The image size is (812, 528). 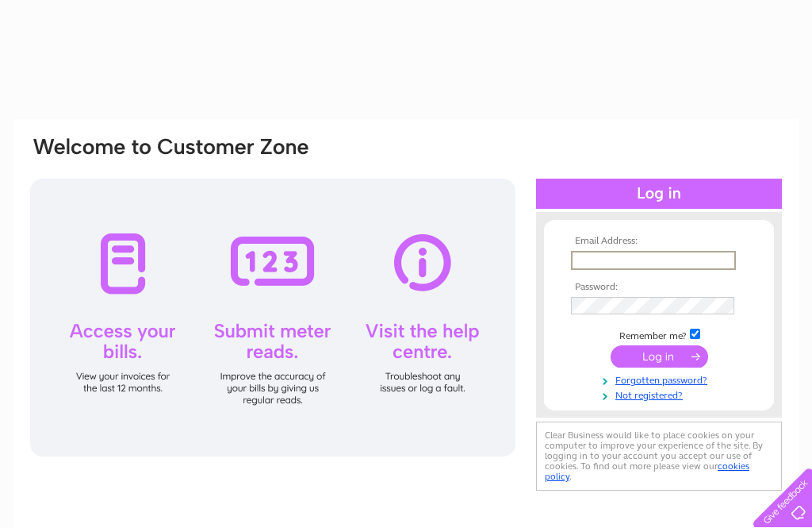 What do you see at coordinates (661, 378) in the screenshot?
I see `a: Forgotten password?` at bounding box center [661, 378].